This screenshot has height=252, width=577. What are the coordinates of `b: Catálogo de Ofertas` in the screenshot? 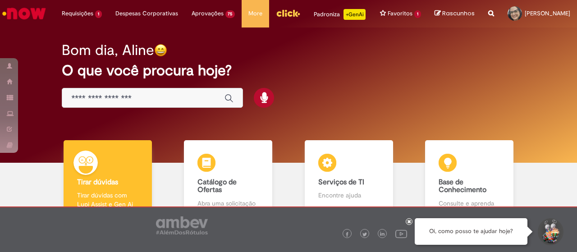 It's located at (217, 186).